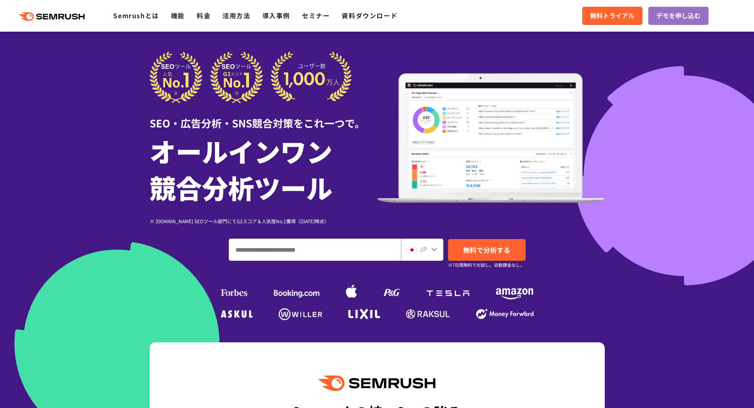  Describe the element at coordinates (679, 16) in the screenshot. I see `a: デモを申し込む` at that location.